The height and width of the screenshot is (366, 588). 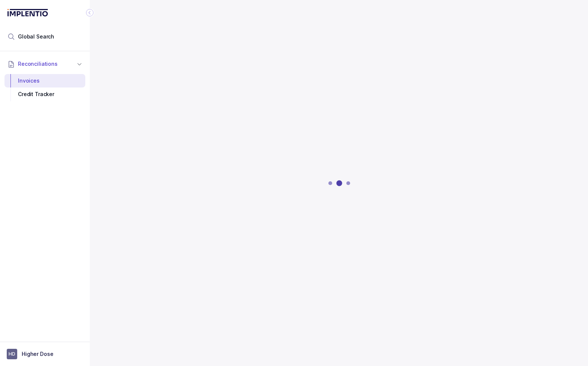 I want to click on span: User initials, so click(x=12, y=354).